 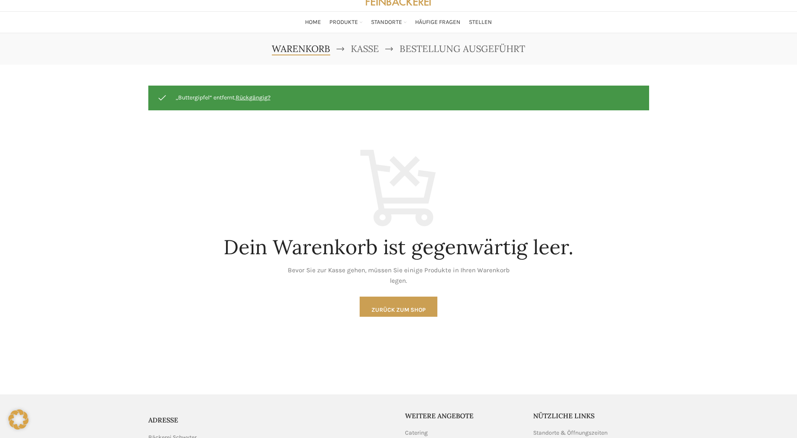 I want to click on span: Stellen, so click(x=480, y=22).